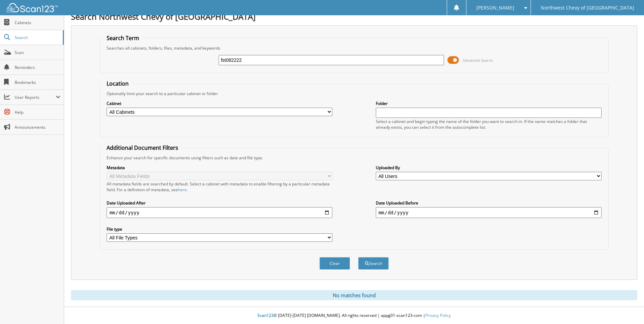 This screenshot has width=644, height=324. I want to click on label: Cabinet, so click(220, 104).